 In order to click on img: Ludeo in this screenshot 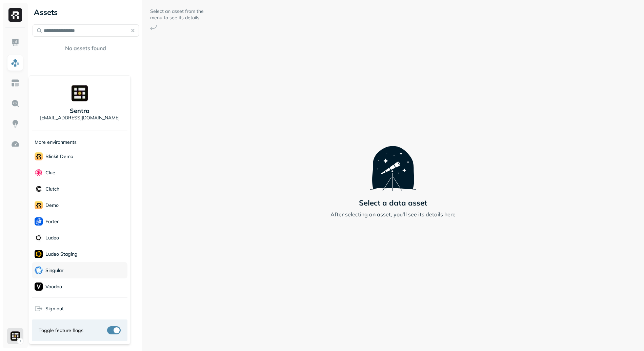, I will do `click(39, 238)`.